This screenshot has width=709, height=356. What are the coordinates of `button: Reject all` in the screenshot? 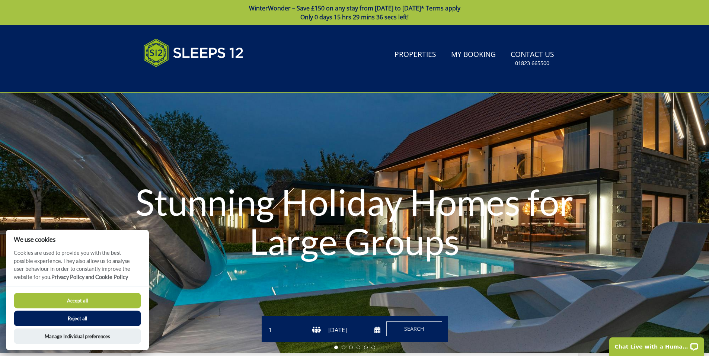 It's located at (77, 319).